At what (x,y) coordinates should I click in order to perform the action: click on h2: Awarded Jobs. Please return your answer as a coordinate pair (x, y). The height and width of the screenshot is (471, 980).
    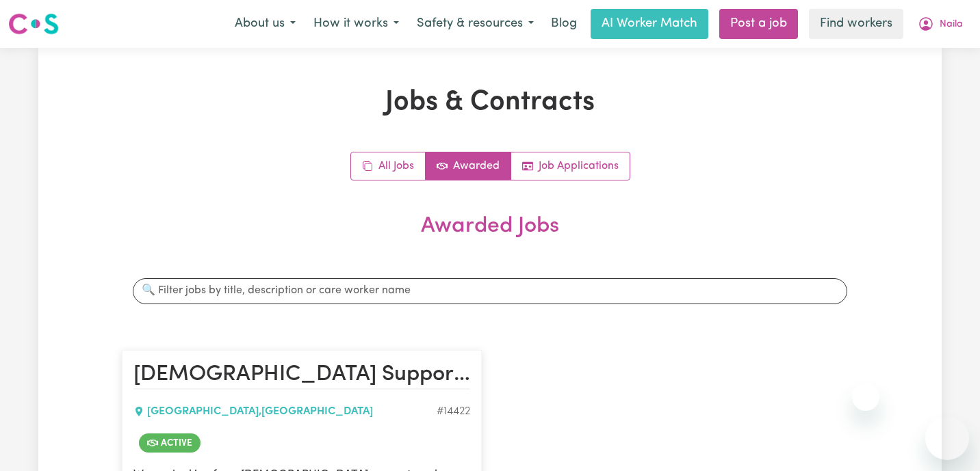
    Looking at the image, I should click on (490, 238).